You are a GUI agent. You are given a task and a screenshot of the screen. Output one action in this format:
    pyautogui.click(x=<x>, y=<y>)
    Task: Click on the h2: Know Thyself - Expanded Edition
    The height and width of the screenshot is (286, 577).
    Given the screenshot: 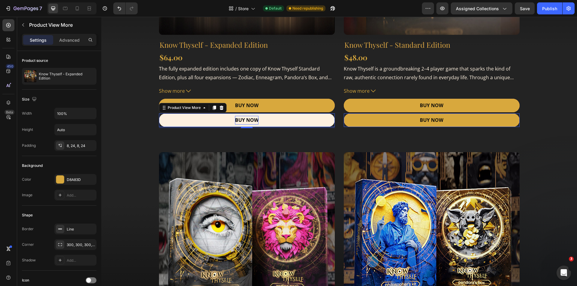 What is the action you would take?
    pyautogui.click(x=145, y=28)
    